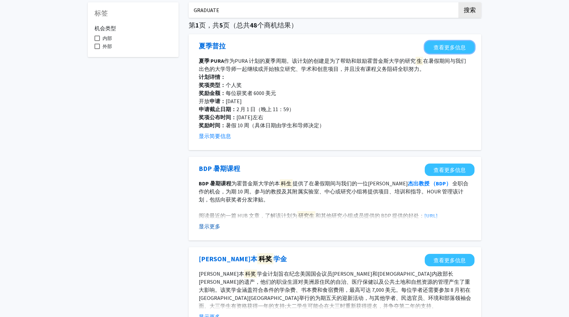 The width and height of the screenshot is (569, 317). I want to click on strong: BDP 暑期课程, so click(215, 184).